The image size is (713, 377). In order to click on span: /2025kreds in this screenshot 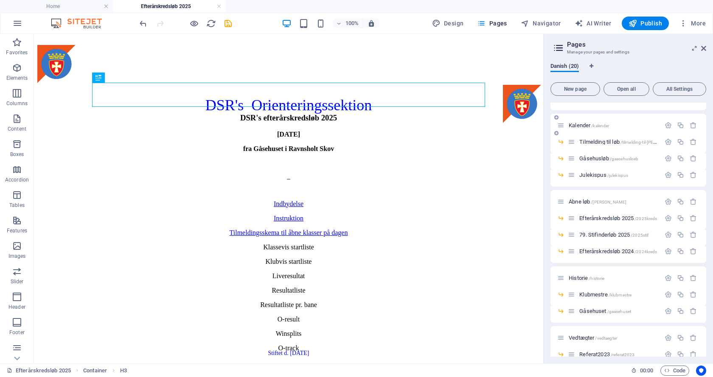, I will do `click(646, 219)`.